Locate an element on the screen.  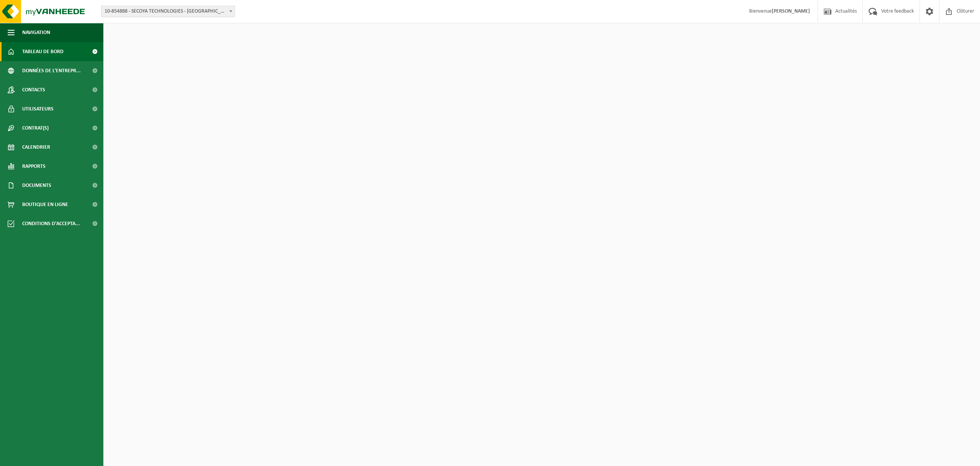
span: Contrat(s) is located at coordinates (35, 128).